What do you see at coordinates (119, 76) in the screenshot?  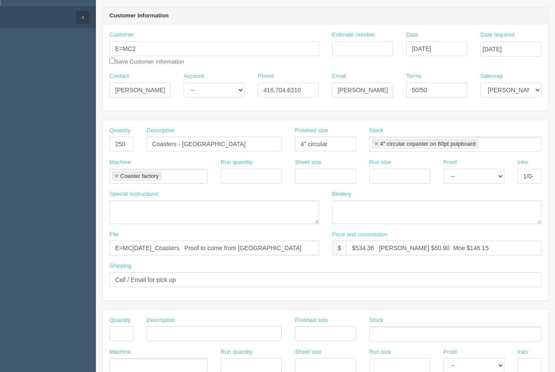 I see `label: Contact` at bounding box center [119, 76].